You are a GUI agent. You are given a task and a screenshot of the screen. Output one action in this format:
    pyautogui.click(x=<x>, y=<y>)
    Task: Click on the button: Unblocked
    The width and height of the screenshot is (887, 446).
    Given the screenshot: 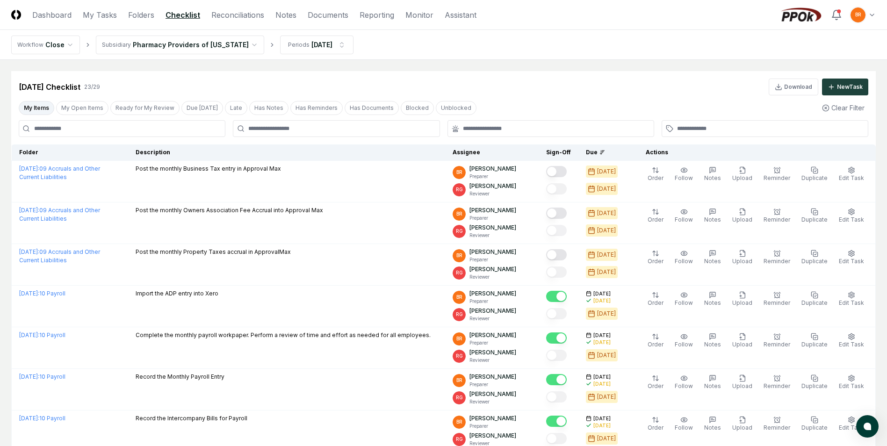 What is the action you would take?
    pyautogui.click(x=456, y=108)
    